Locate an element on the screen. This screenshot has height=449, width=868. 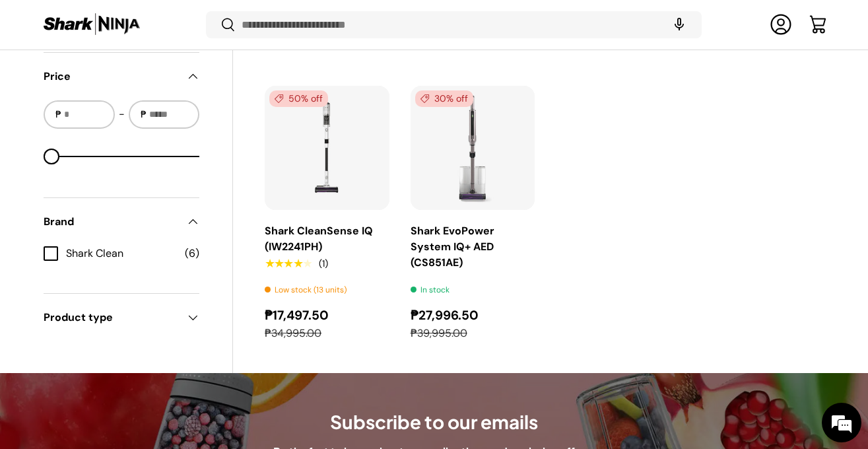
textarea: Type your message and hit 'Enter' is located at coordinates (129, 327).